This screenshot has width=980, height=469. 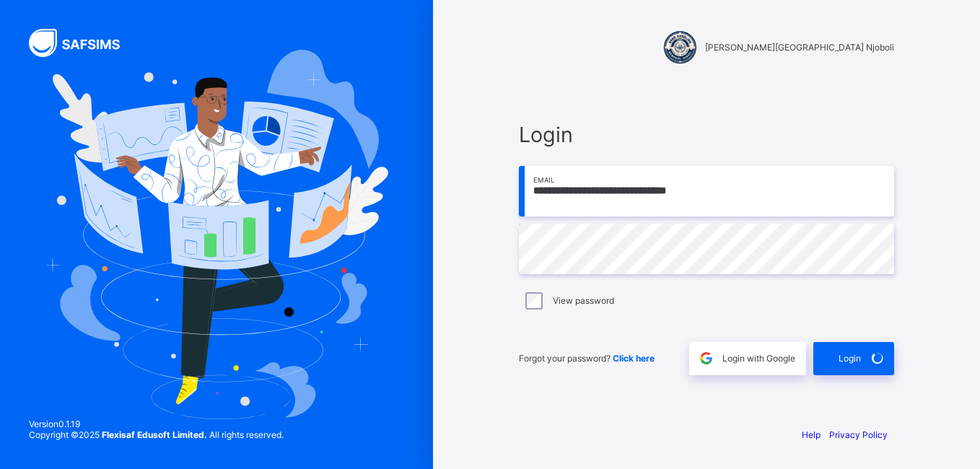 I want to click on span: Login, so click(x=707, y=134).